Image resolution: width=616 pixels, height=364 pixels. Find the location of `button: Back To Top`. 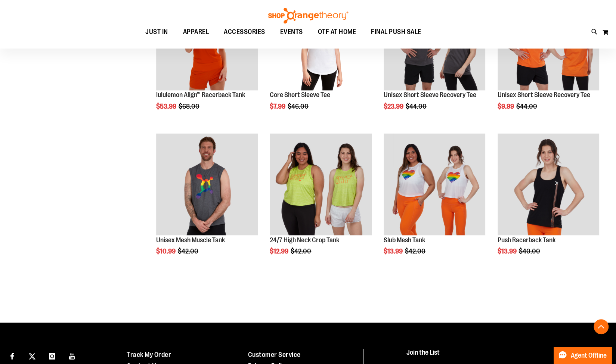

button: Back To Top is located at coordinates (601, 327).